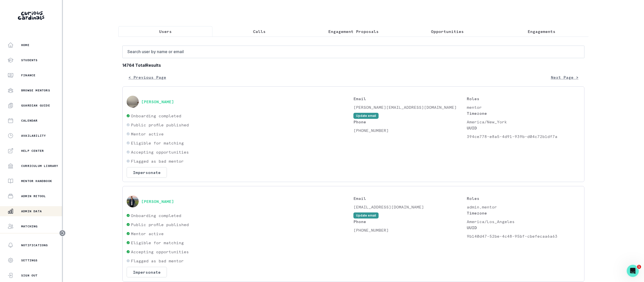 The height and width of the screenshot is (282, 644). What do you see at coordinates (639, 267) in the screenshot?
I see `span: 1` at bounding box center [639, 267].